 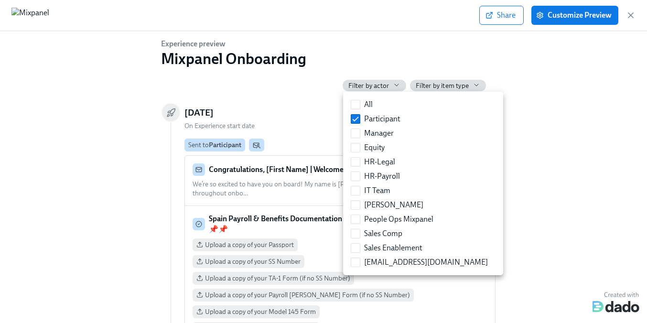 I want to click on span: Equity, so click(x=374, y=148).